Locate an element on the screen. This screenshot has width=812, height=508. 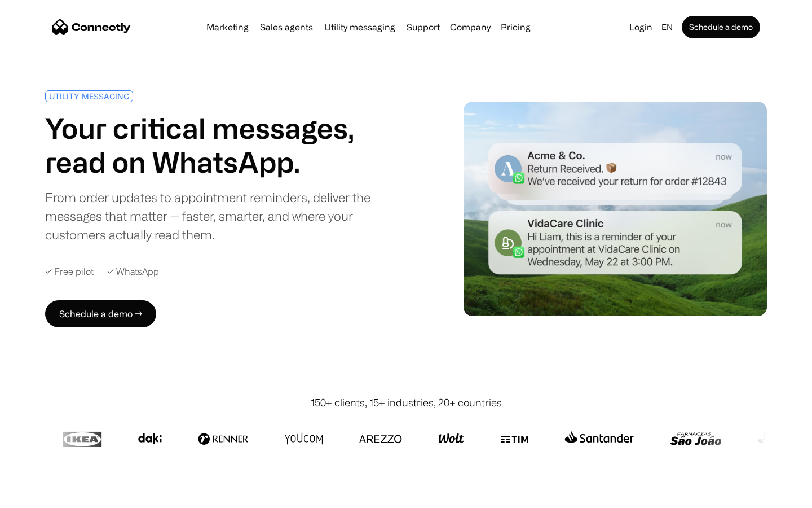
a: Support is located at coordinates (423, 27).